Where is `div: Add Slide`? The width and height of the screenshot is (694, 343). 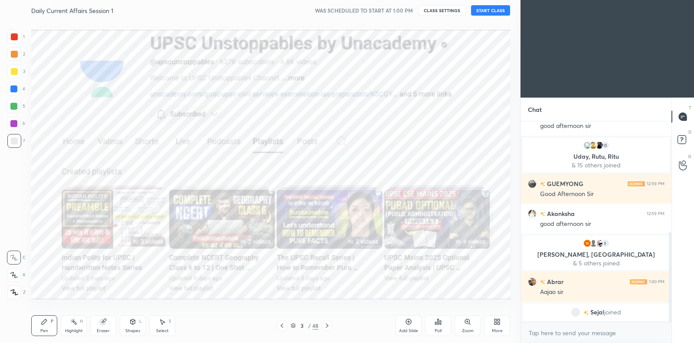 div: Add Slide is located at coordinates (409, 331).